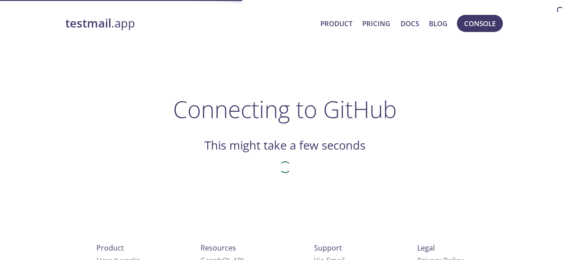 The image size is (570, 260). I want to click on span: Console, so click(480, 23).